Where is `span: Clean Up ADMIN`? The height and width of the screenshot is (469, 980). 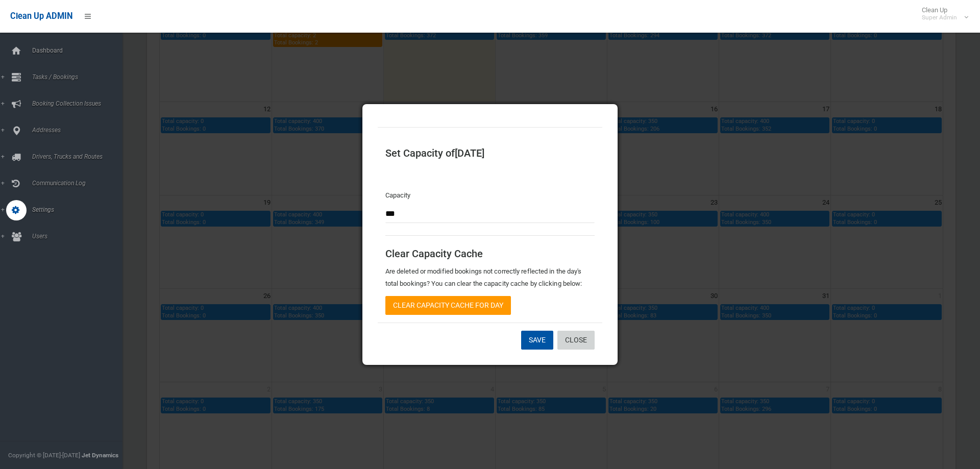 span: Clean Up ADMIN is located at coordinates (41, 16).